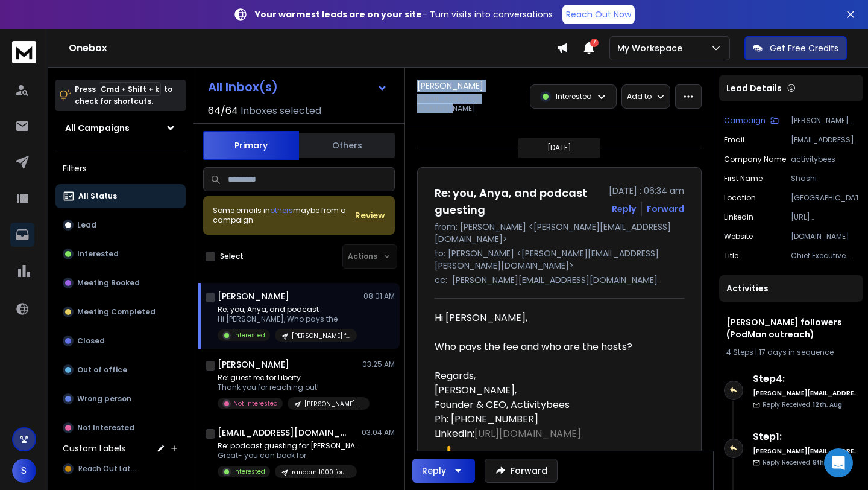 This screenshot has height=490, width=868. Describe the element at coordinates (555, 347) in the screenshot. I see `div: Who pays the fee and who are the hosts?` at that location.